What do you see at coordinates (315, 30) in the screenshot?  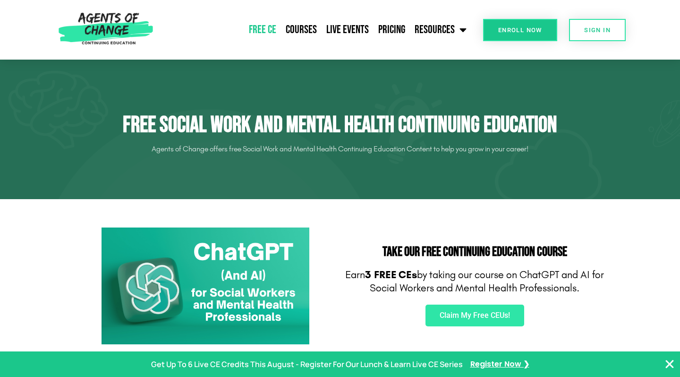 I see `nav: Menu` at bounding box center [315, 30].